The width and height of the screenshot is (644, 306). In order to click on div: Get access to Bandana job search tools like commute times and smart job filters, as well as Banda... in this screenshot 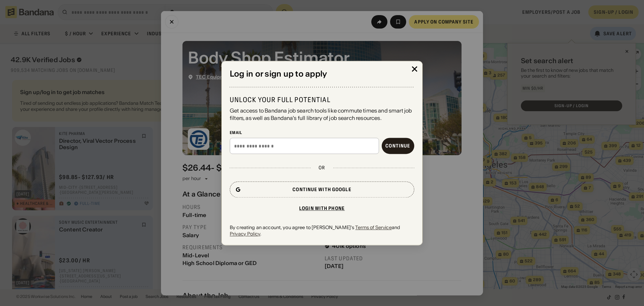, I will do `click(322, 114)`.